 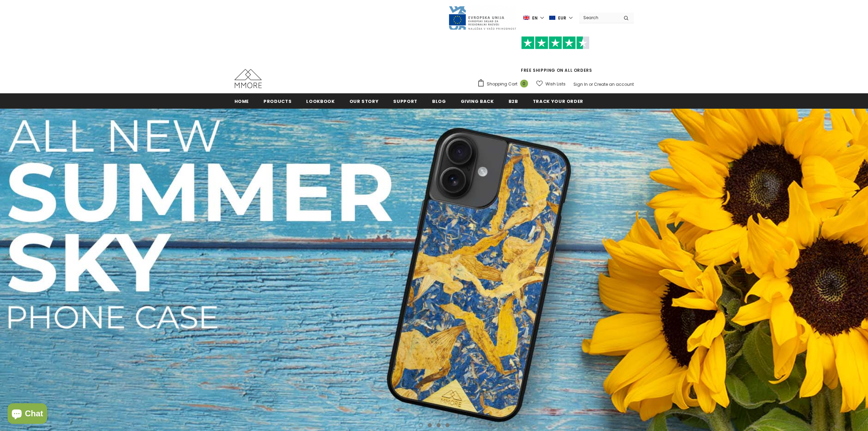 I want to click on a: support, so click(x=405, y=101).